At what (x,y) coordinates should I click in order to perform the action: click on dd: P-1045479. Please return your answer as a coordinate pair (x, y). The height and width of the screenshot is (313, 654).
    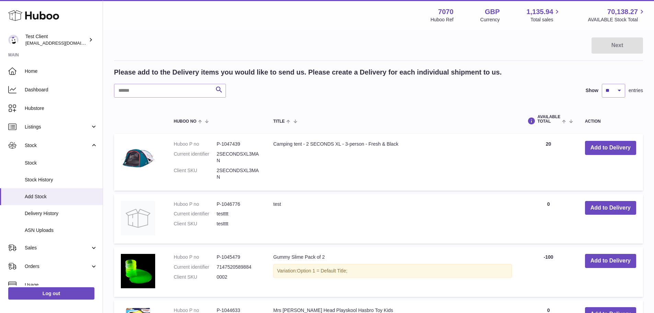
    Looking at the image, I should click on (238, 257).